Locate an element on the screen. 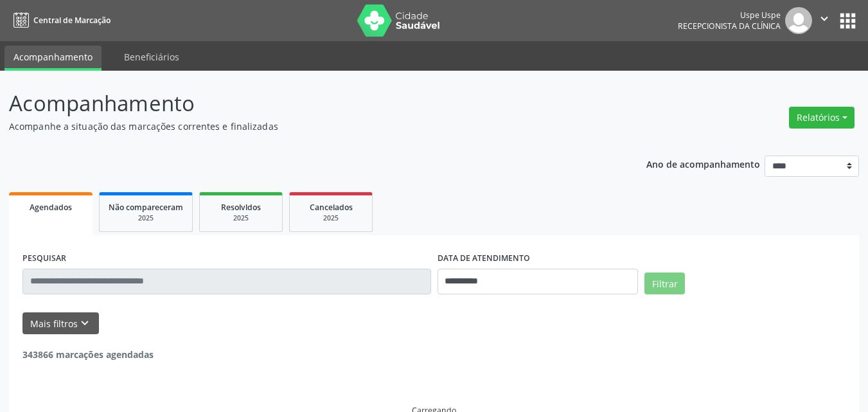 This screenshot has height=412, width=868. span: Cancelados is located at coordinates (331, 206).